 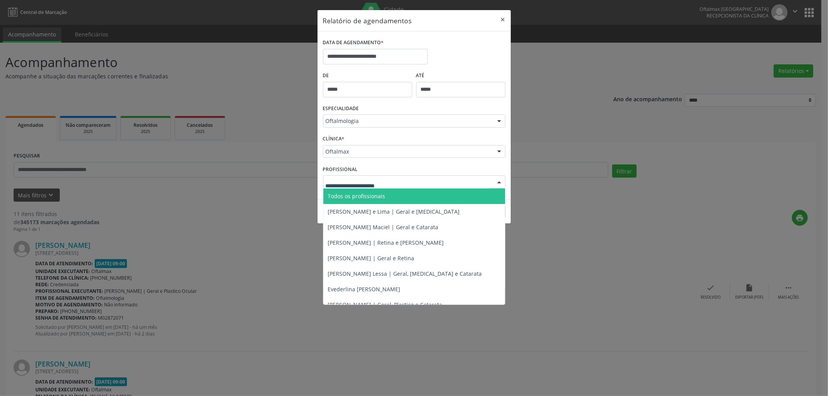 What do you see at coordinates (503, 19) in the screenshot?
I see `button: Close` at bounding box center [503, 19].